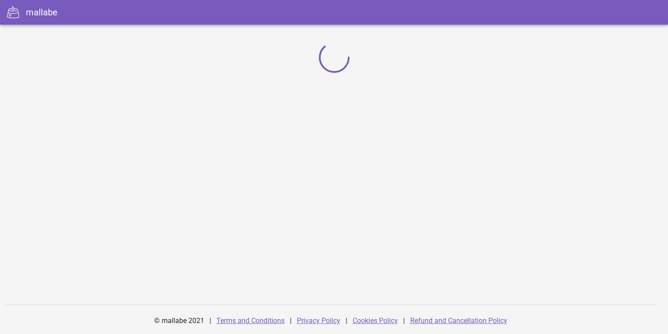 This screenshot has height=334, width=668. I want to click on div: mallabe, so click(42, 12).